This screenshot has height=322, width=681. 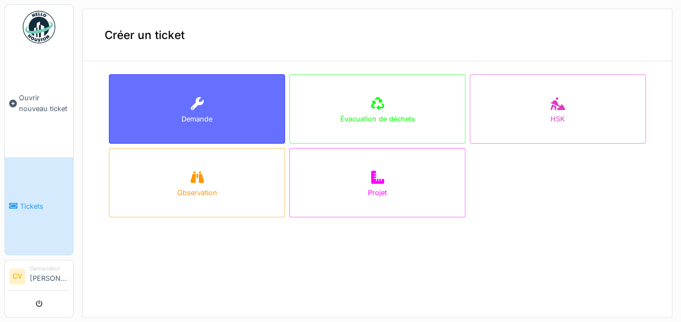 What do you see at coordinates (197, 192) in the screenshot?
I see `div: Observation` at bounding box center [197, 192].